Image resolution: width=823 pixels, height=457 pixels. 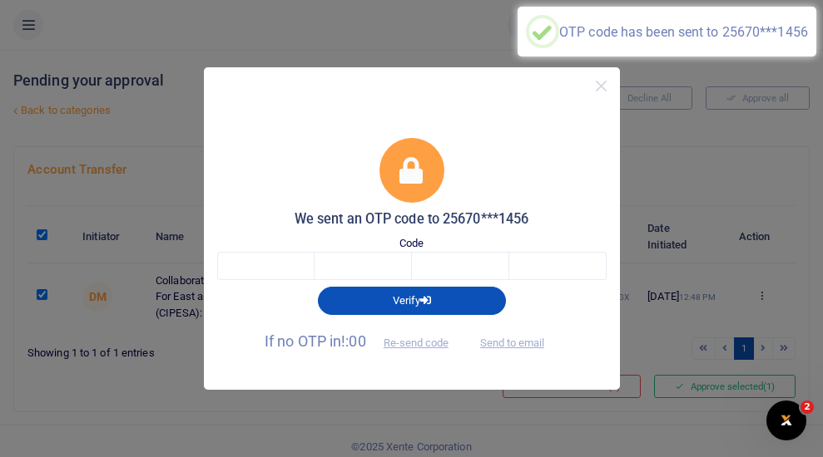 What do you see at coordinates (411, 244) in the screenshot?
I see `label: Code` at bounding box center [411, 244].